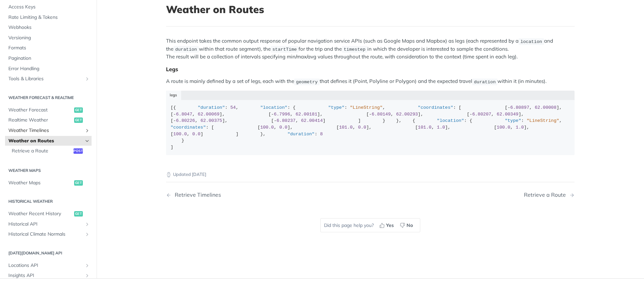  What do you see at coordinates (46, 234) in the screenshot?
I see `span: Historical Climate Normals` at bounding box center [46, 234].